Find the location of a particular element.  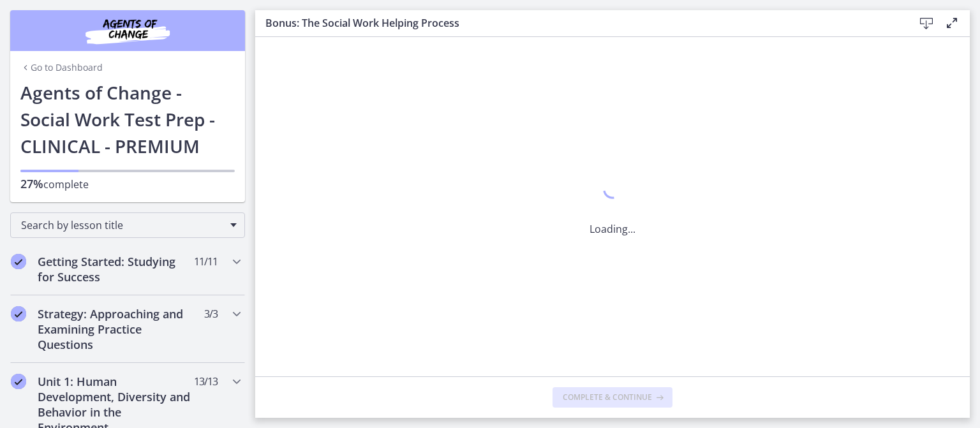

button: Complete & continue is located at coordinates (612, 398).